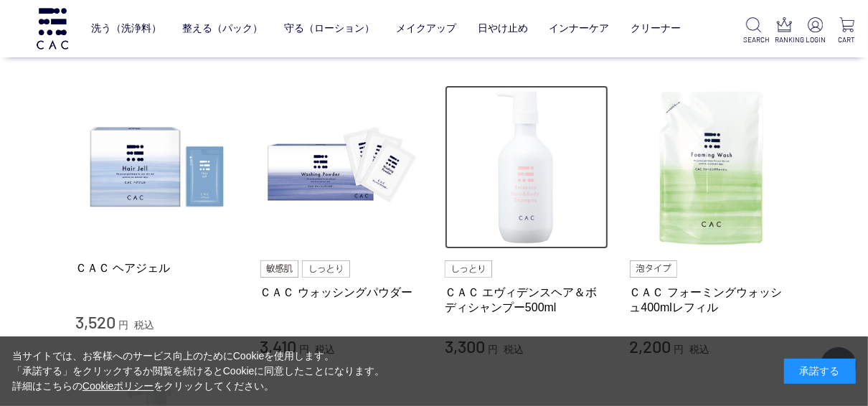  What do you see at coordinates (754, 31) in the screenshot?
I see `a: SEARCH` at bounding box center [754, 31].